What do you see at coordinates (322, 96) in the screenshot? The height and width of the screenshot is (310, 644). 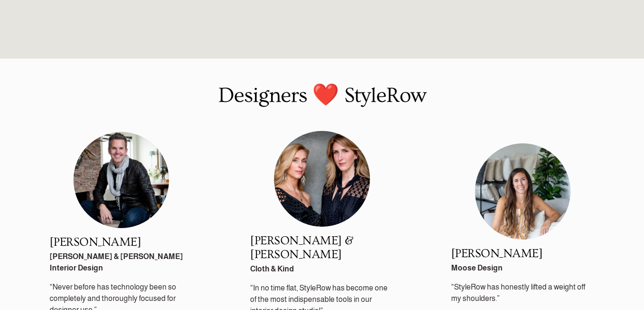 I see `p: Designers ❤️ StyleRow` at bounding box center [322, 96].